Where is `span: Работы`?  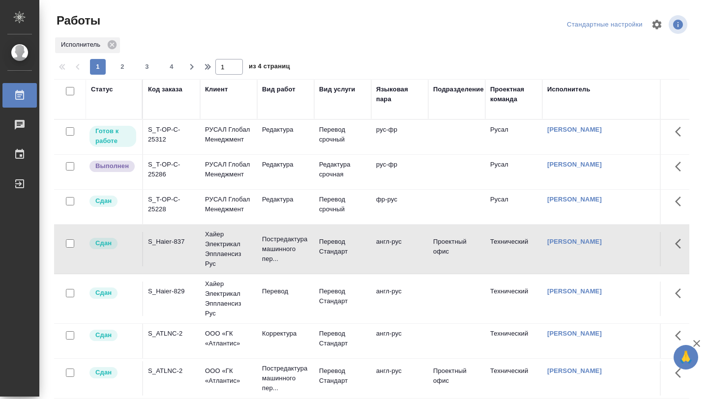 span: Работы is located at coordinates (77, 21).